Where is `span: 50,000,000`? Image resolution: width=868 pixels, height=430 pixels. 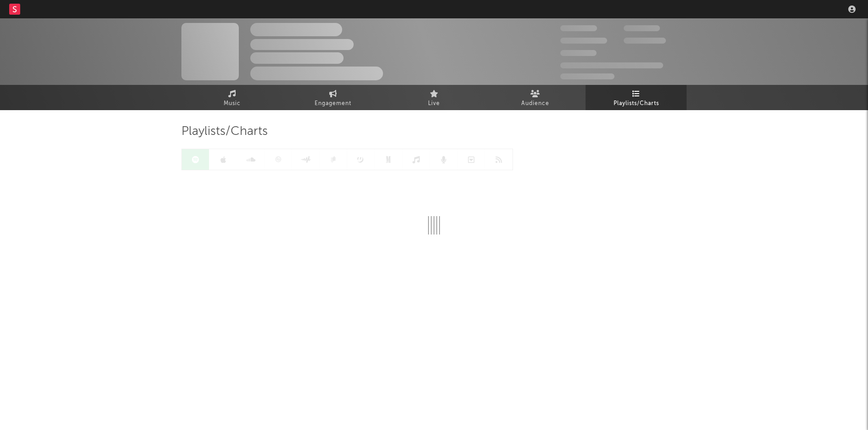
span: 50,000,000 is located at coordinates (584, 40).